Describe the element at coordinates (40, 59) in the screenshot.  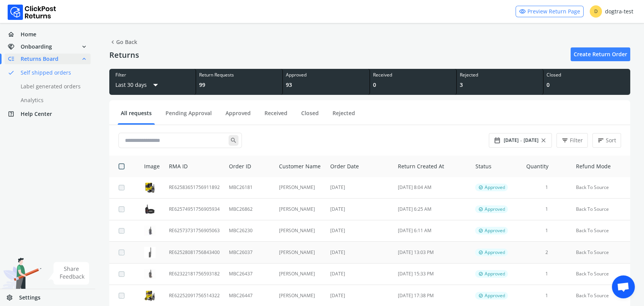
I see `span: Returns Board` at that location.